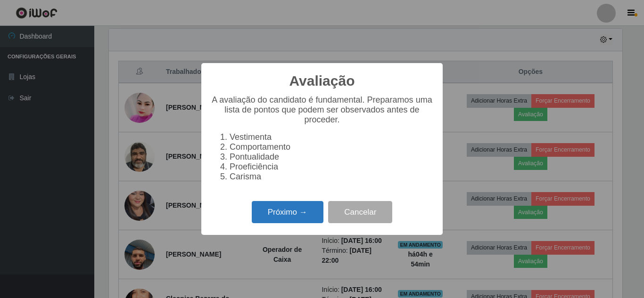  Describe the element at coordinates (287, 212) in the screenshot. I see `button: Próximo →` at that location.